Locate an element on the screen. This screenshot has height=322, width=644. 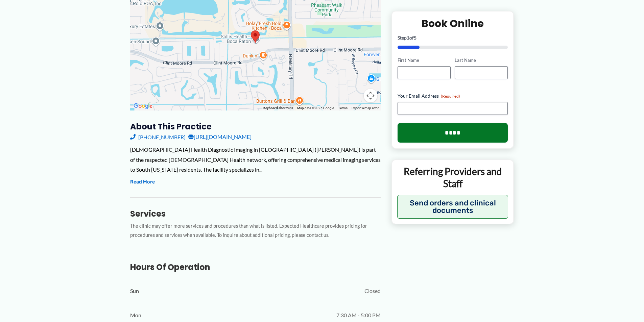
button: Read More is located at coordinates (142, 182).